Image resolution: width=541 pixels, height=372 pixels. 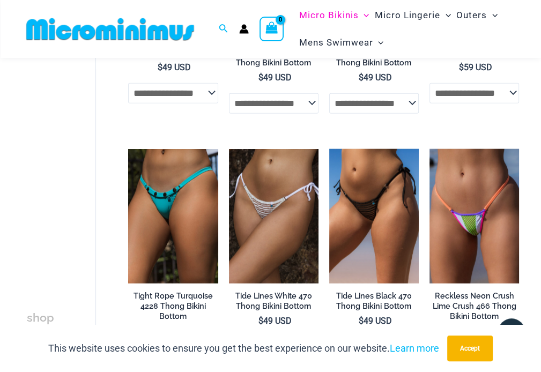 What do you see at coordinates (173, 216) in the screenshot?
I see `img: Tight Rope Turquoise 4228 Thong Bottom 01` at bounding box center [173, 216].